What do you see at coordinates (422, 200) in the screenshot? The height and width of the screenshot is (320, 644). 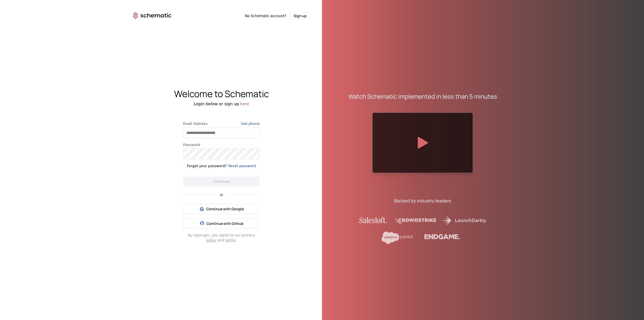 I see `div: Backed by industry leaders` at bounding box center [422, 200].